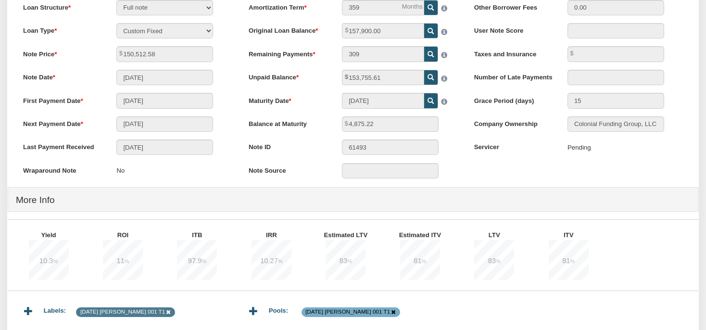 This screenshot has width=706, height=330. What do you see at coordinates (120, 171) in the screenshot?
I see `p: No` at bounding box center [120, 171].